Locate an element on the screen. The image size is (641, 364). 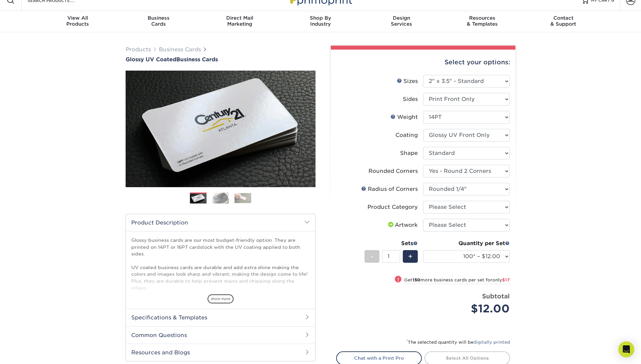
h2: Product Description is located at coordinates (221, 223).